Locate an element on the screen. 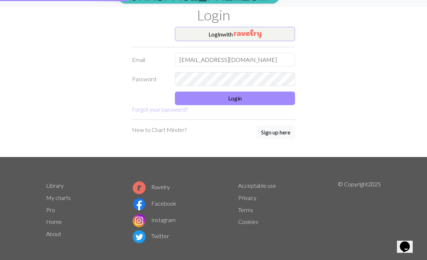 The image size is (427, 260). a: Facebook is located at coordinates (155, 203).